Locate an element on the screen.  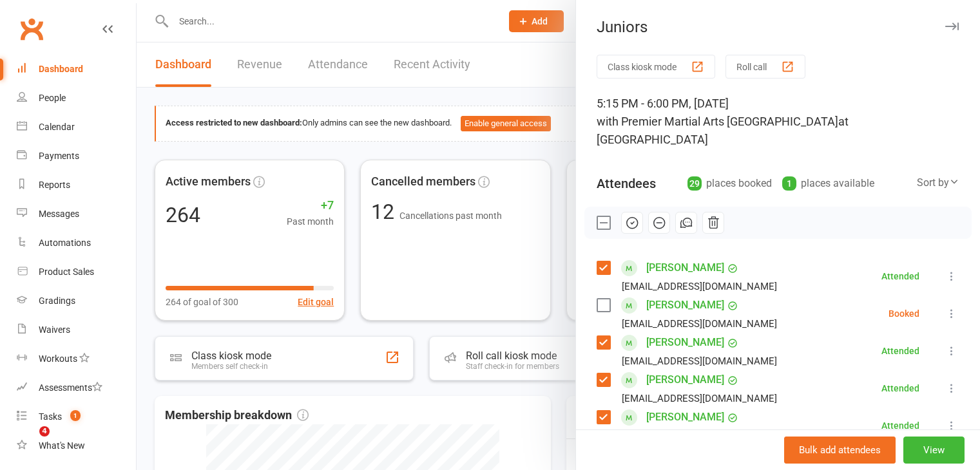
a: Waivers is located at coordinates (76, 330).